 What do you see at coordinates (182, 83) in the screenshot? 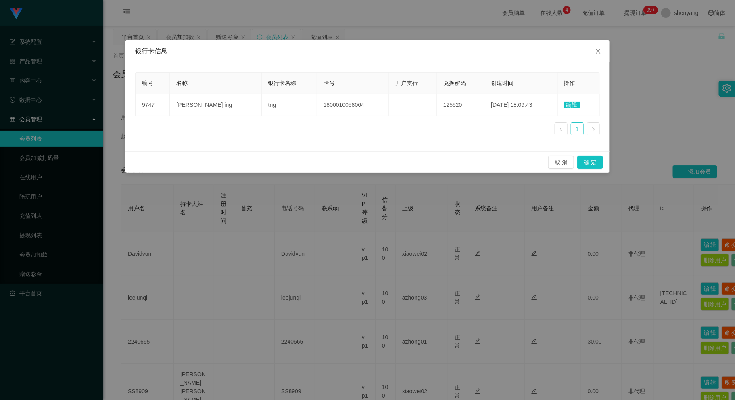
I see `span: 名称` at bounding box center [182, 83].